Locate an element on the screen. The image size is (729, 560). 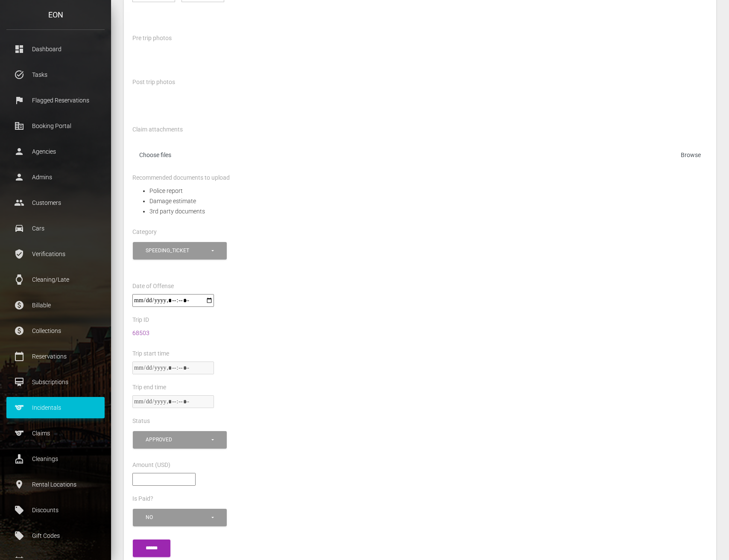
label: Date of Offense is located at coordinates (153, 286).